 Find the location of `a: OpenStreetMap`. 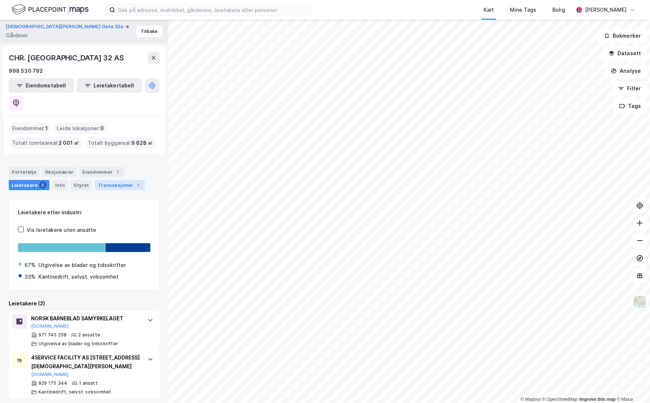

a: OpenStreetMap is located at coordinates (560, 400).